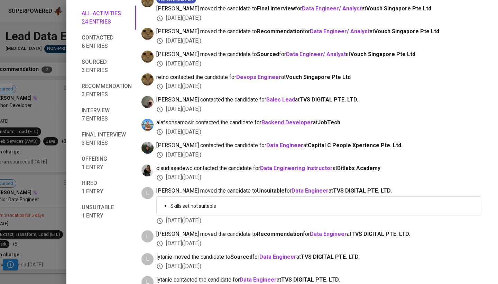 This screenshot has height=284, width=498. I want to click on span: lytanie moved the candidate to for at, so click(319, 257).